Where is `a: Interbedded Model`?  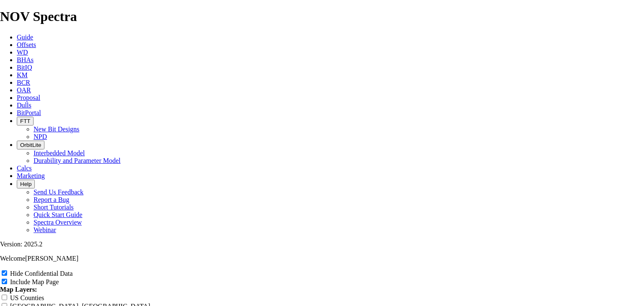
a: Interbedded Model is located at coordinates (59, 153).